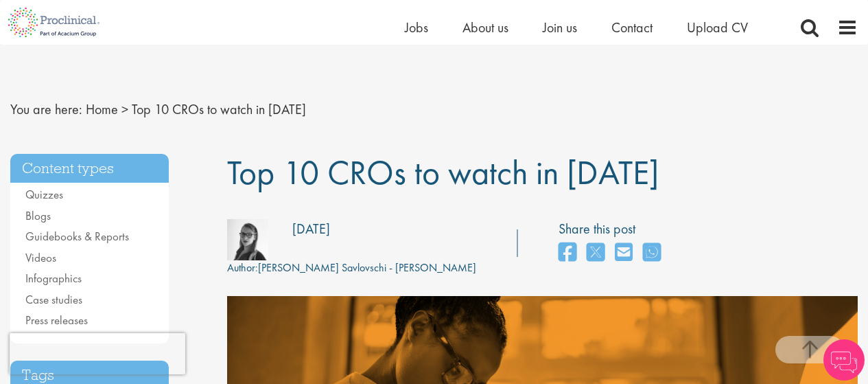 This screenshot has width=868, height=384. Describe the element at coordinates (567, 253) in the screenshot. I see `a: share on facebook` at that location.